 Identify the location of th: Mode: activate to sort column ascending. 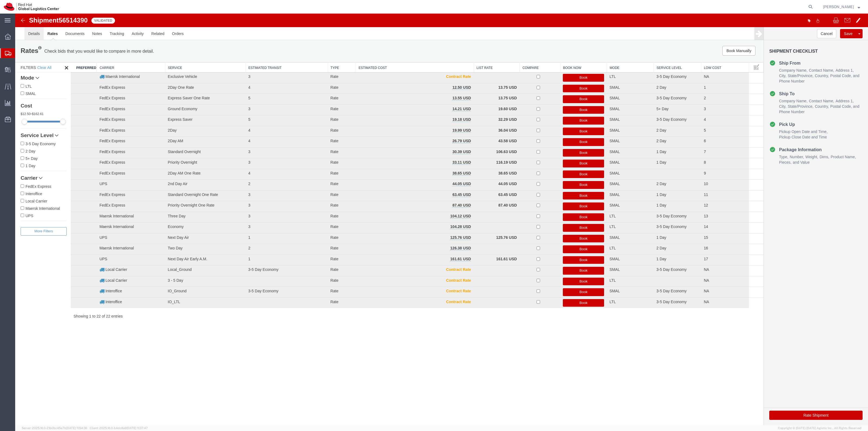
(615, 54).